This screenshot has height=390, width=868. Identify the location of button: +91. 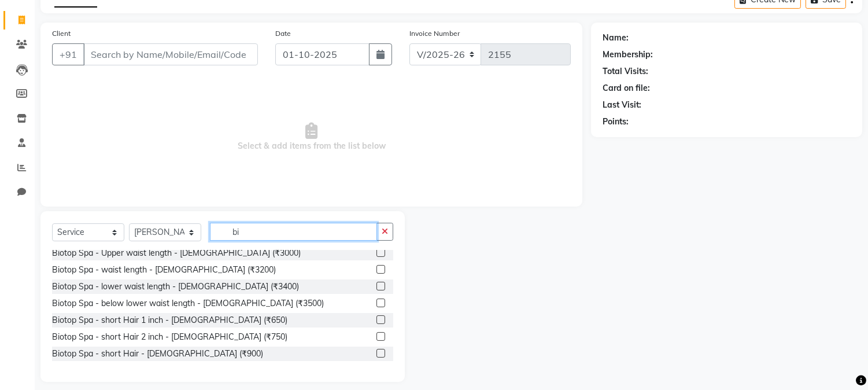
(68, 54).